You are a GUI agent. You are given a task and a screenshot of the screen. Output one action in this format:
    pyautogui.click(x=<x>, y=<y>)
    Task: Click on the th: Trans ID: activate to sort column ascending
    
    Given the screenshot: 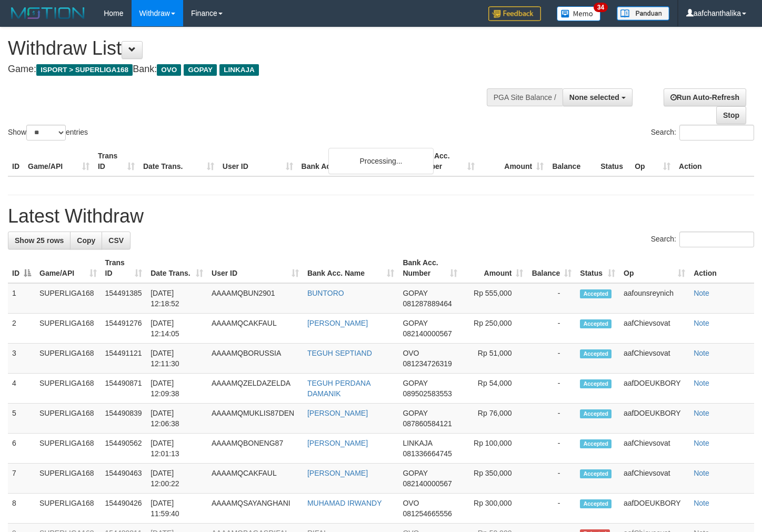 What is the action you would take?
    pyautogui.click(x=123, y=268)
    